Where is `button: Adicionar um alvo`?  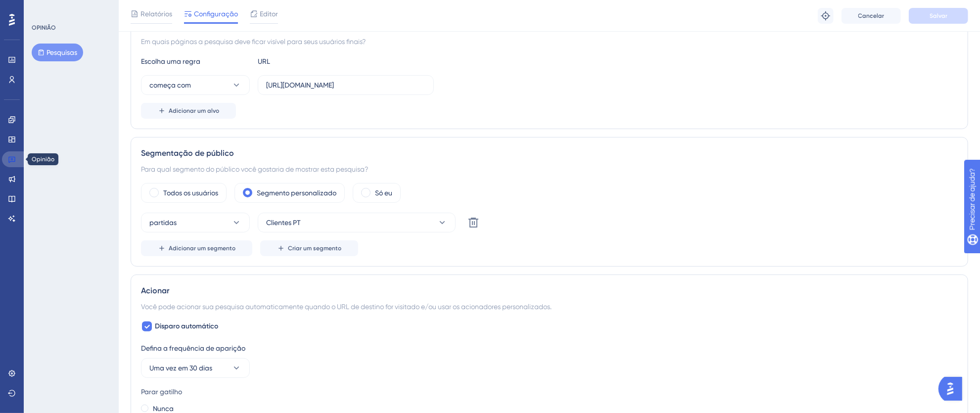 button: Adicionar um alvo is located at coordinates (189, 111).